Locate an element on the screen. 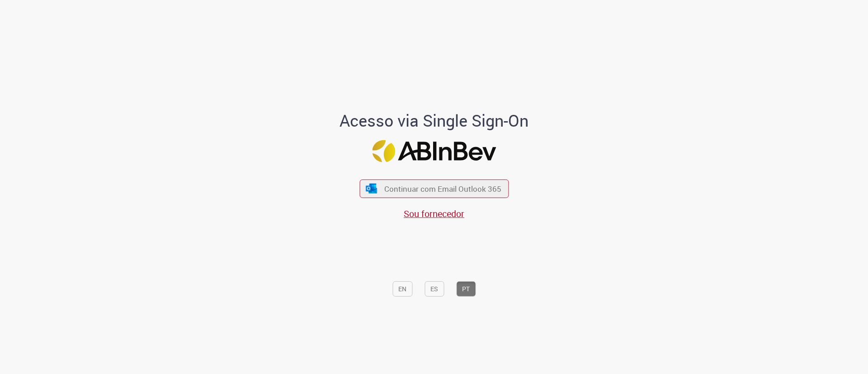 This screenshot has width=868, height=374. span: Sou fornecedor is located at coordinates (434, 213).